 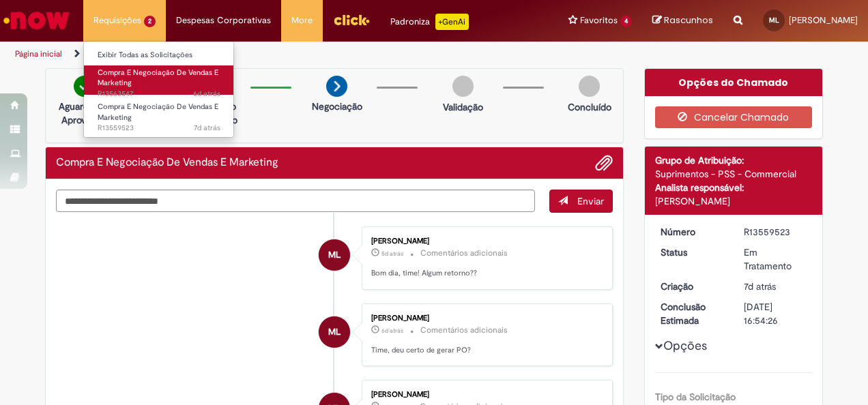 I want to click on span: 5d atrás, so click(x=393, y=254).